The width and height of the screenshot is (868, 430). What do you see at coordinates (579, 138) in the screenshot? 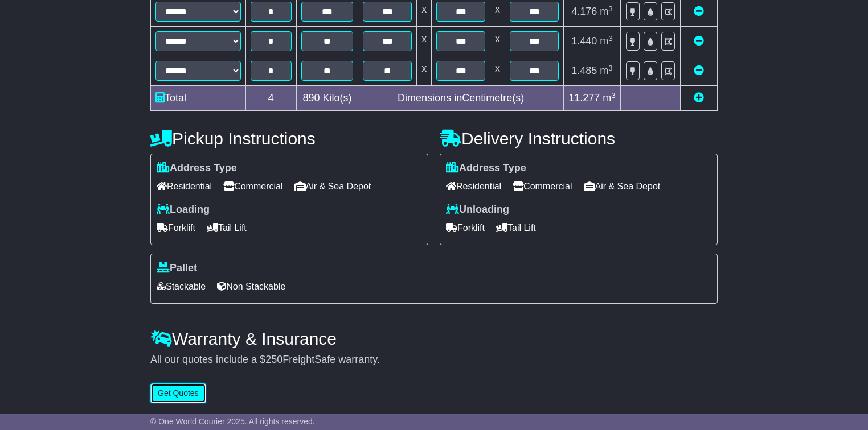
I see `h4: Delivery Instructions` at bounding box center [579, 138].